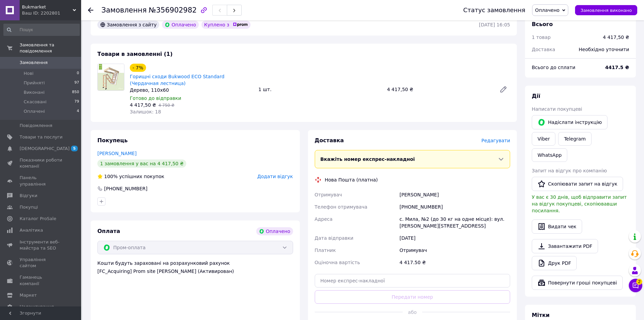  What do you see at coordinates (166, 105) in the screenshot?
I see `span: 4 750 ₴` at bounding box center [166, 105].